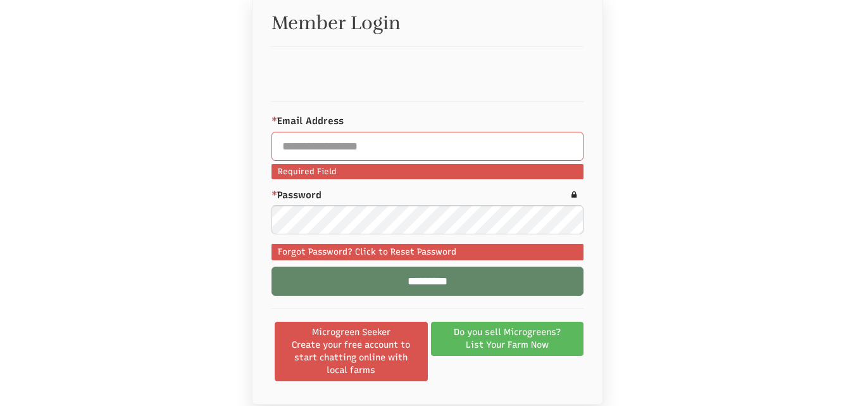  Describe the element at coordinates (351, 351) in the screenshot. I see `a: Microgreen SeekerCreate your free account to start chatting online with local farms` at that location.